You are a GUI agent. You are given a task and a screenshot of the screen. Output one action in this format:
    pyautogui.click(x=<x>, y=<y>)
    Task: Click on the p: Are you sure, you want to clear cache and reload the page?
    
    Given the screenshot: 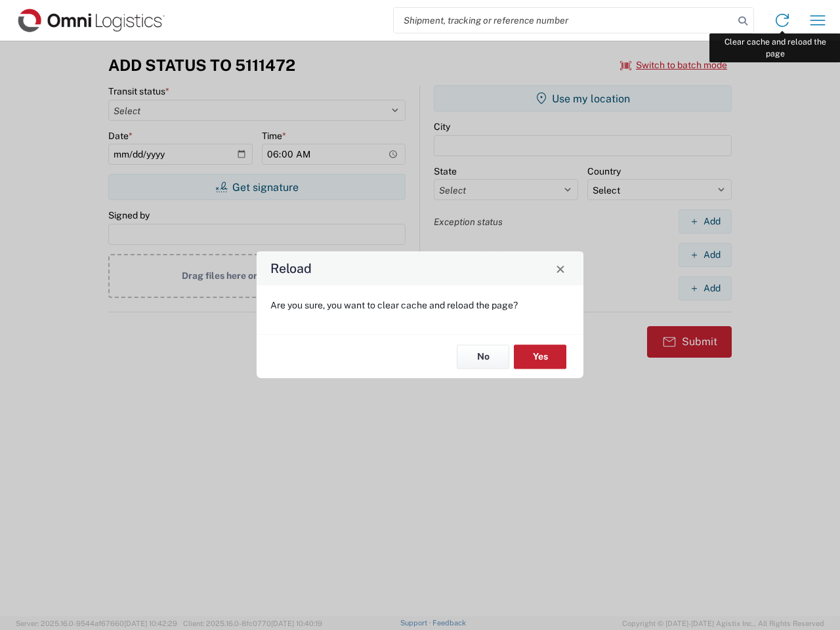 What is the action you would take?
    pyautogui.click(x=420, y=305)
    